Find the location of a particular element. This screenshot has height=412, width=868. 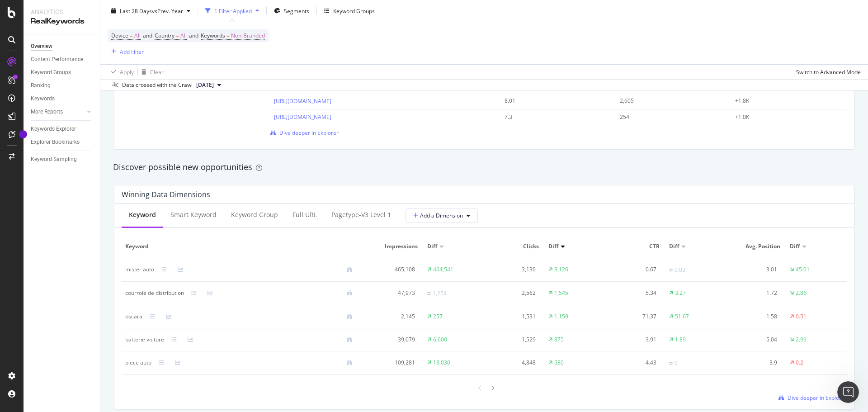

div: 2.99 is located at coordinates (801, 340).